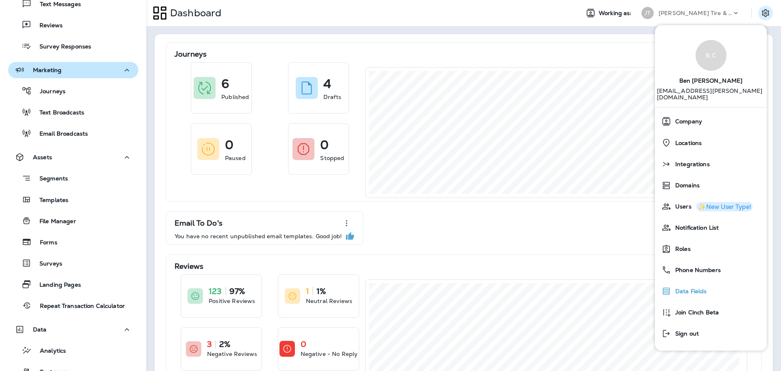  What do you see at coordinates (50, 179) in the screenshot?
I see `p: Segments` at bounding box center [50, 179].